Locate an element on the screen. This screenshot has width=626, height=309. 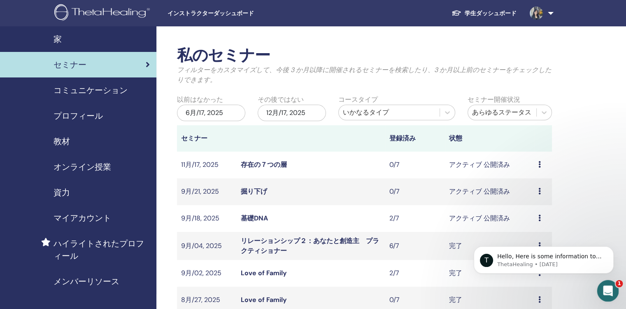
div: 6月/17, 2025 is located at coordinates (211, 113).